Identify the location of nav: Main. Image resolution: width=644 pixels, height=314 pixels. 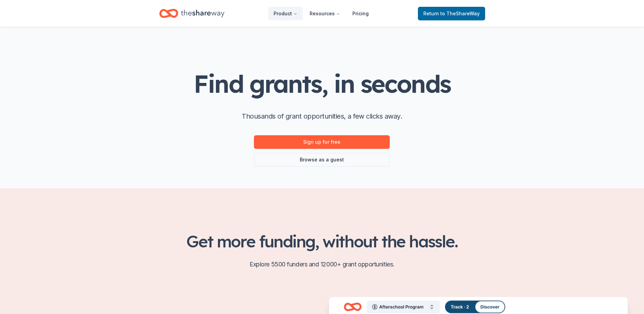
(321, 13).